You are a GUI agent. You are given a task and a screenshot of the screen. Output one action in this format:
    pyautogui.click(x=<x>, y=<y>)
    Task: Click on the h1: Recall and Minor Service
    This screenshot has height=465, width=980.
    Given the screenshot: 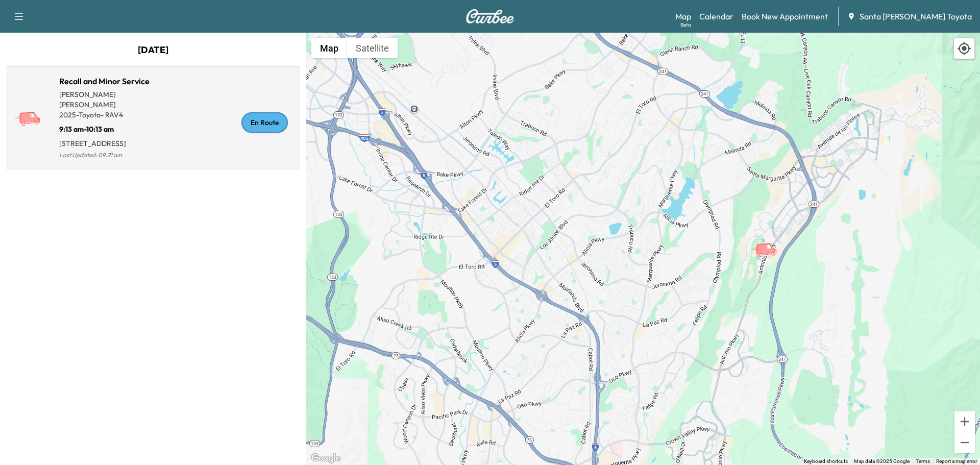 What is the action you would take?
    pyautogui.click(x=106, y=81)
    